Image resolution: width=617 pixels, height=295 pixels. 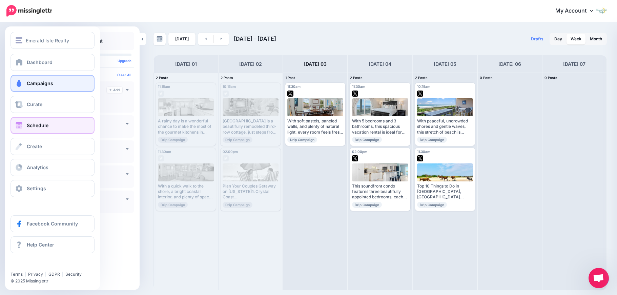 What do you see at coordinates (445, 126) in the screenshot?
I see `div: With peaceful, uncrowded shores and gentle waves, this stretch of beach is perfect for long days ...` at bounding box center [445, 126].